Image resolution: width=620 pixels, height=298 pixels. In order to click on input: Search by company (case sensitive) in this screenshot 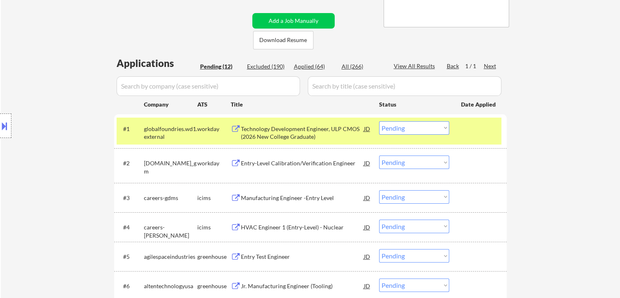, I will do `click(208, 86)`.